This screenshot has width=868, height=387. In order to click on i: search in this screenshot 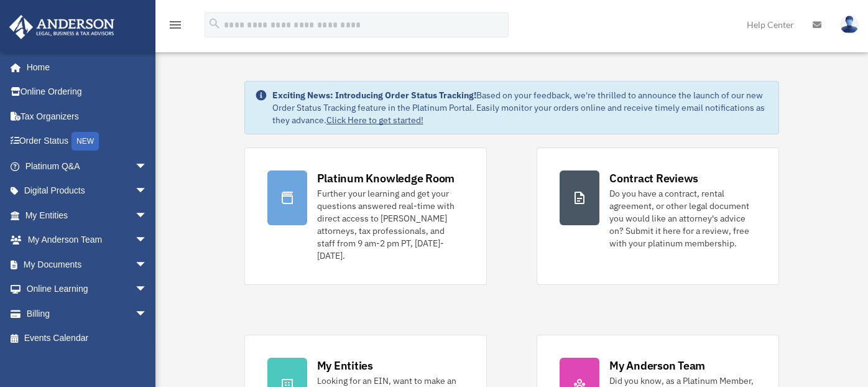, I will do `click(215, 23)`.